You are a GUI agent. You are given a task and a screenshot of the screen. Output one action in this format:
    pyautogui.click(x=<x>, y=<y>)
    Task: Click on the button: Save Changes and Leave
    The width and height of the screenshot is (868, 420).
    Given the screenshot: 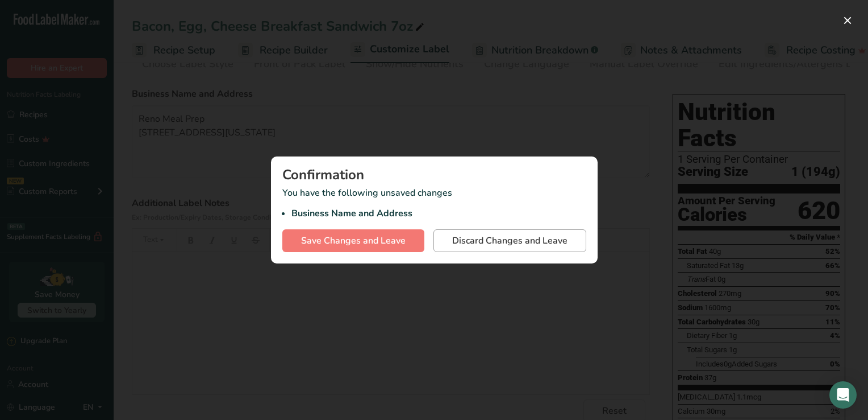 What is the action you would take?
    pyautogui.click(x=353, y=240)
    